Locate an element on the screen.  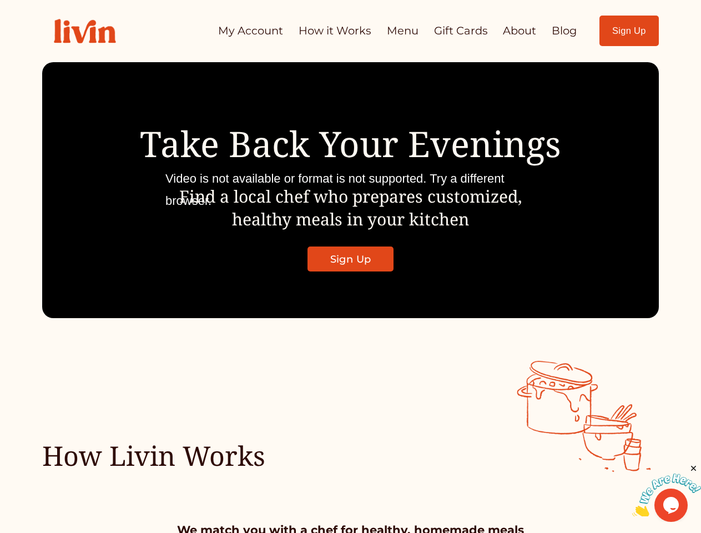
a: Menu is located at coordinates (402, 31).